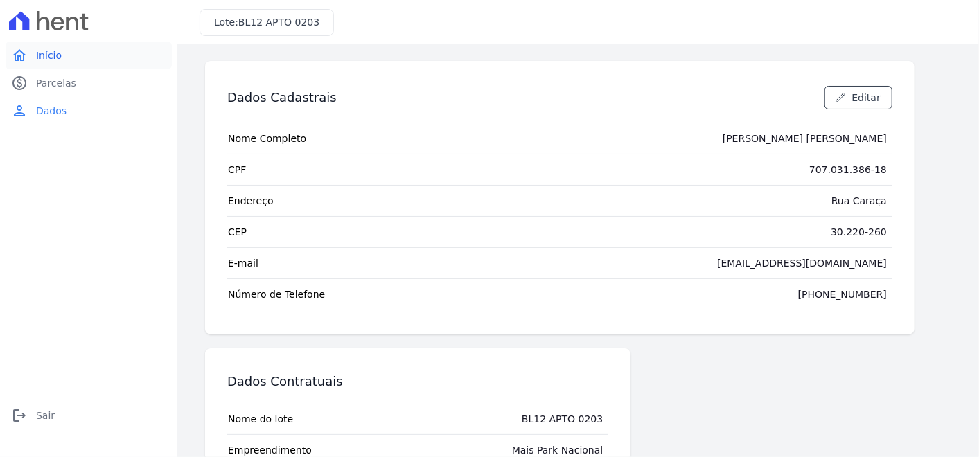  Describe the element at coordinates (267, 22) in the screenshot. I see `h3: Lote:` at that location.